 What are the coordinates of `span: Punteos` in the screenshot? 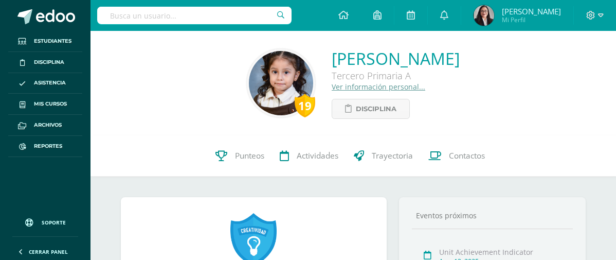 It's located at (249, 155).